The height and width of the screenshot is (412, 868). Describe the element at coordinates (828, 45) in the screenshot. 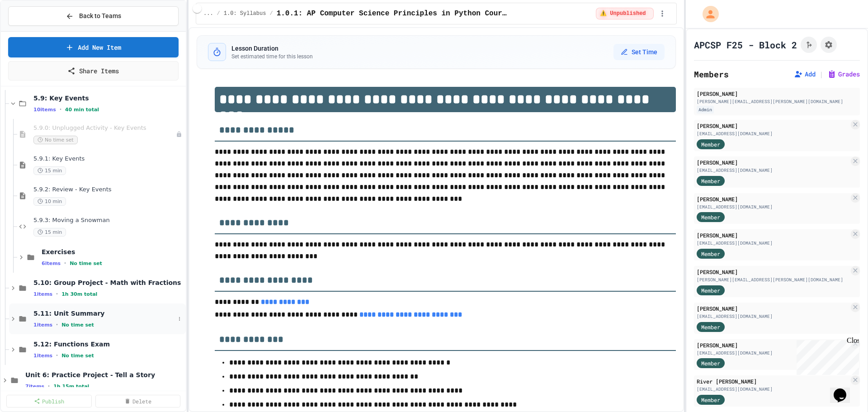

I see `button: Assignment Settings` at that location.